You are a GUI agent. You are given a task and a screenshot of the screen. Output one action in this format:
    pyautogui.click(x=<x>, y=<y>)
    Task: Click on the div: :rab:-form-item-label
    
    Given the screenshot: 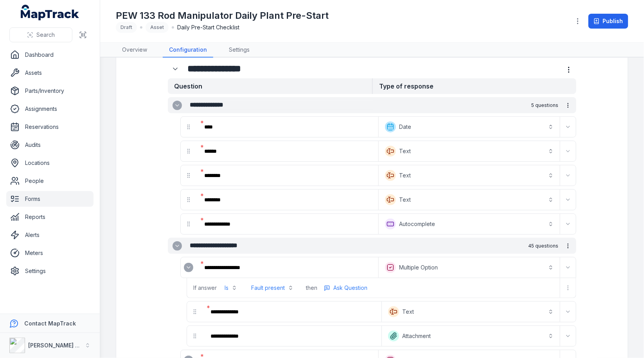 What is the action you would take?
    pyautogui.click(x=292, y=312)
    